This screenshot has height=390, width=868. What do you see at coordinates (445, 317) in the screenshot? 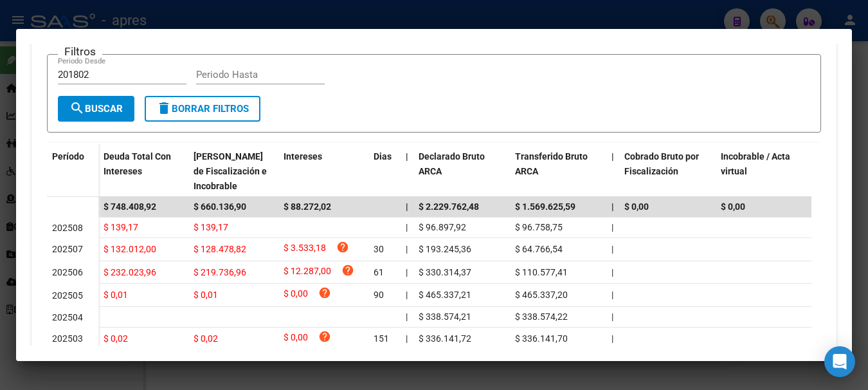
I see `span: $ 338.574,21` at bounding box center [445, 317].